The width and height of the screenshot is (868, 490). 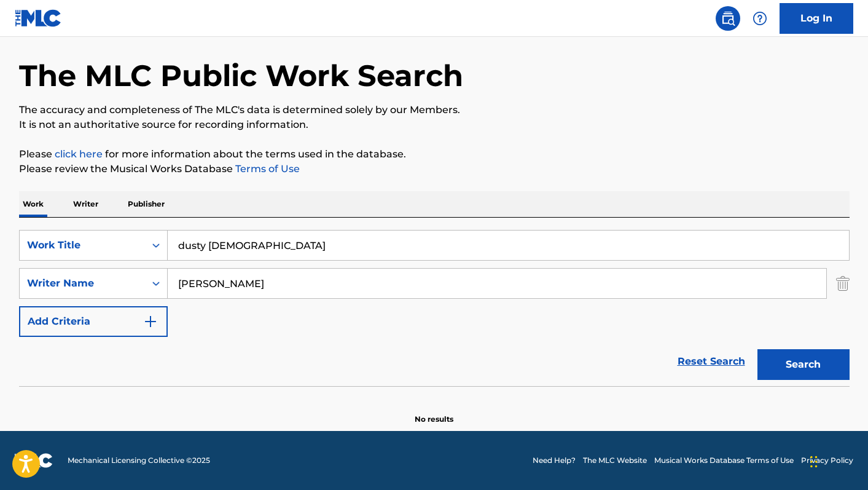 What do you see at coordinates (151, 321) in the screenshot?
I see `img: 9d2ae6d4665cec9f34b9.svg` at bounding box center [151, 321].